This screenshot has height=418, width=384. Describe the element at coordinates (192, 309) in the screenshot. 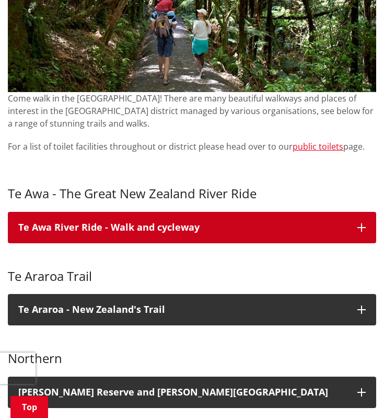

I see `button: Te Araroa - New Zealand's Trail` at that location.